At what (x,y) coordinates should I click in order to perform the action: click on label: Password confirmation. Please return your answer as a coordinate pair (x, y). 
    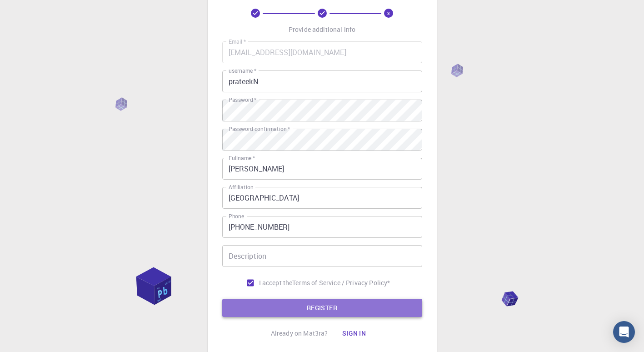
    Looking at the image, I should click on (259, 129).